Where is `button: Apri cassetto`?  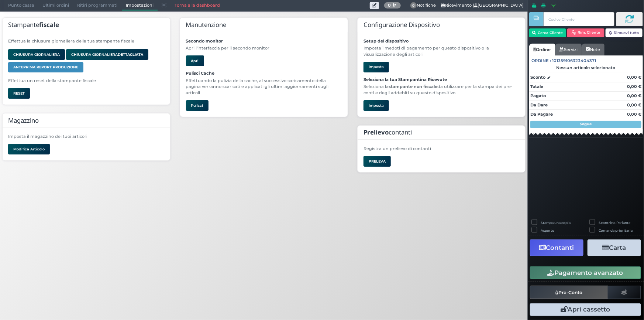 button: Apri cassetto is located at coordinates (586, 310).